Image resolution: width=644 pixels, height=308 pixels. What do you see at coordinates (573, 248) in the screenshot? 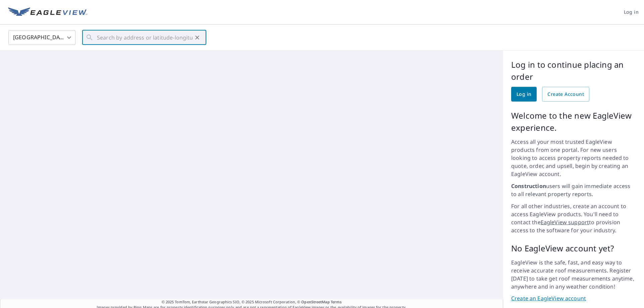
I see `p: No EagleView account yet?` at bounding box center [573, 248].